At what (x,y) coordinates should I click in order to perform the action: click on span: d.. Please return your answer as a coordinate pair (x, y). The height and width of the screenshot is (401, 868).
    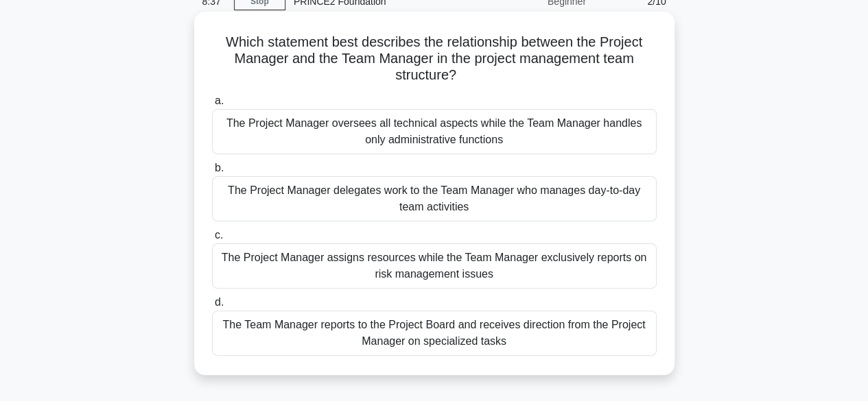
    Looking at the image, I should click on (219, 301).